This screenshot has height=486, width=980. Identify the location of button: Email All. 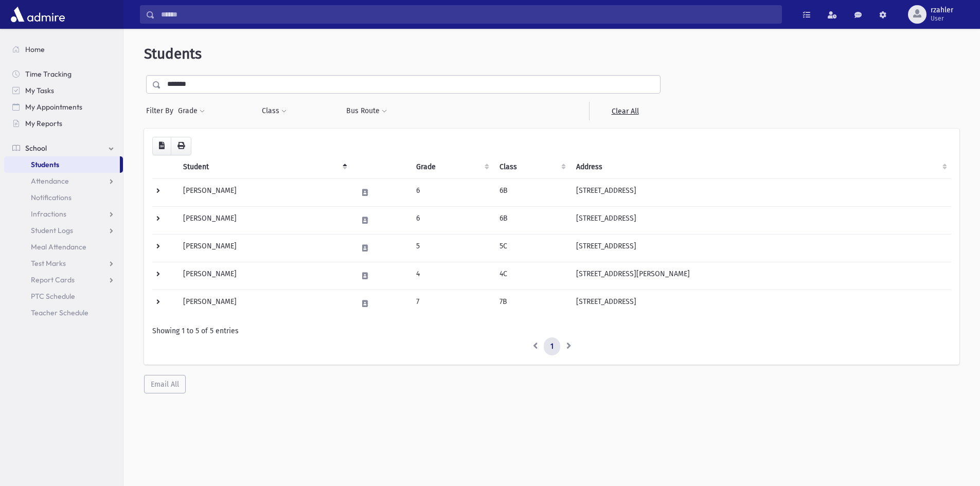
(165, 385).